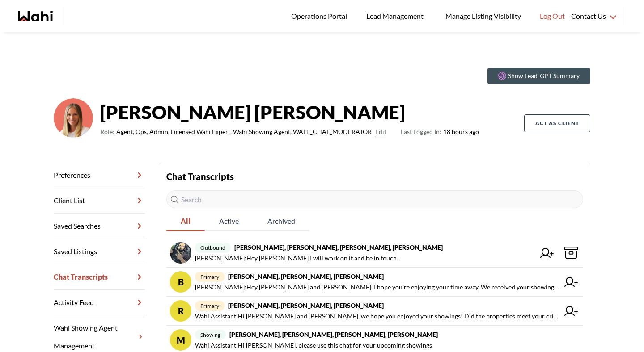  What do you see at coordinates (544, 76) in the screenshot?
I see `p: Show Lead-GPT Summary` at bounding box center [544, 76].